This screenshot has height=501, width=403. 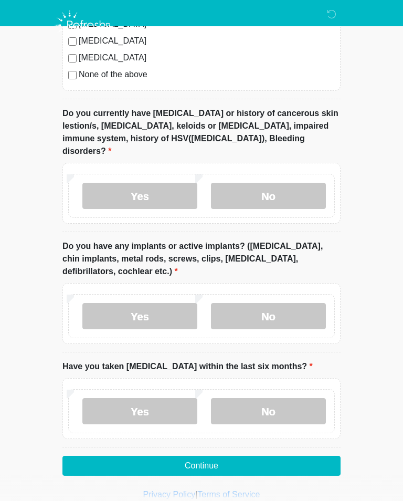 What do you see at coordinates (170, 494) in the screenshot?
I see `a: Privacy Policy` at bounding box center [170, 494].